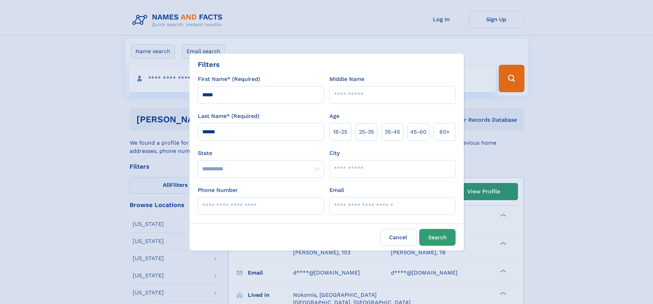 This screenshot has height=304, width=653. What do you see at coordinates (340, 132) in the screenshot?
I see `span: 18‑25` at bounding box center [340, 132].